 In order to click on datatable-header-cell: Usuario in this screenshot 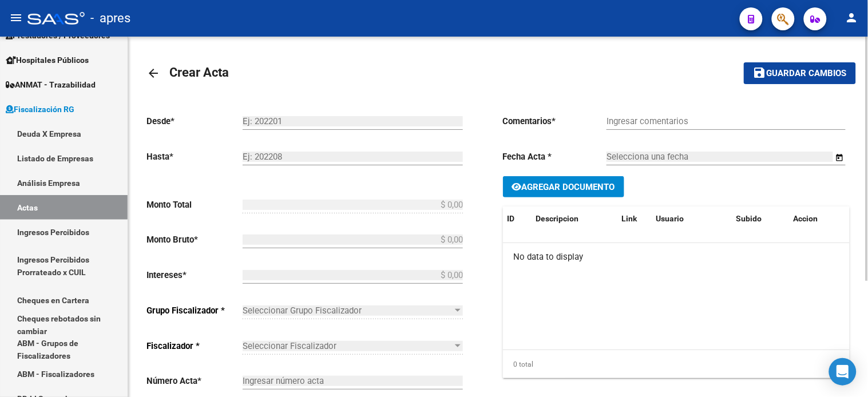, I will do `click(692, 218)`.